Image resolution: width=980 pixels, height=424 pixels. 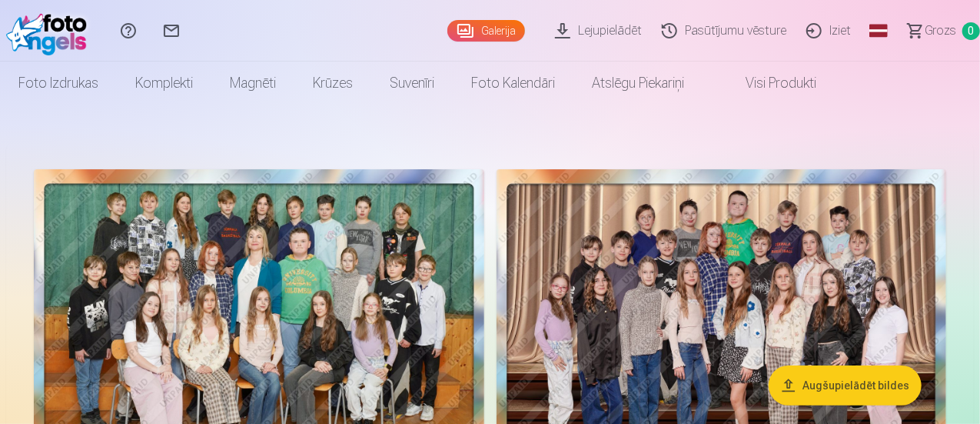 What do you see at coordinates (638, 83) in the screenshot?
I see `a: Atslēgu piekariņi` at bounding box center [638, 83].